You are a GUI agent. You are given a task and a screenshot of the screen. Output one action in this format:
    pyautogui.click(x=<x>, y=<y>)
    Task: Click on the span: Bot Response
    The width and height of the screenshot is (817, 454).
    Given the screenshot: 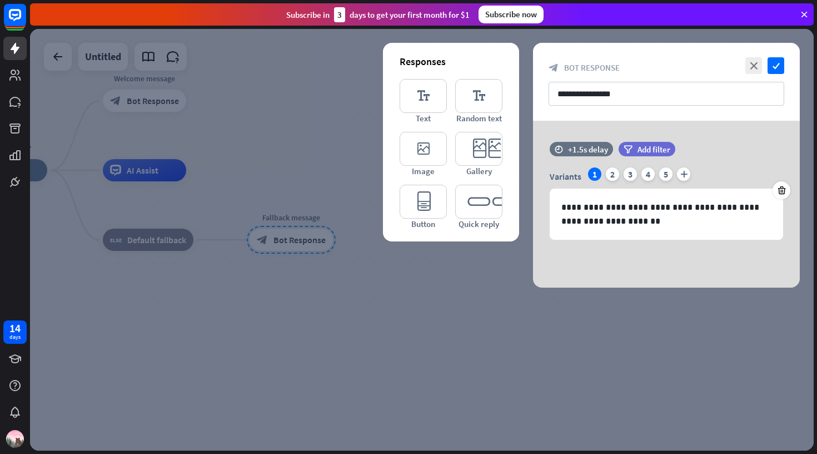 What is the action you would take?
    pyautogui.click(x=592, y=67)
    